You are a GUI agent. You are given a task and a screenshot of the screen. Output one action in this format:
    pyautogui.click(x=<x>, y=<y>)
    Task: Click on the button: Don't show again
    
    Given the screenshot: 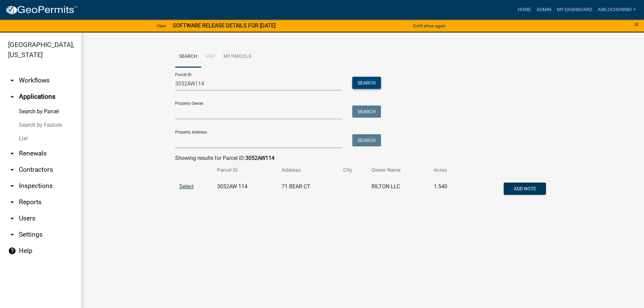 What is the action you would take?
    pyautogui.click(x=429, y=25)
    